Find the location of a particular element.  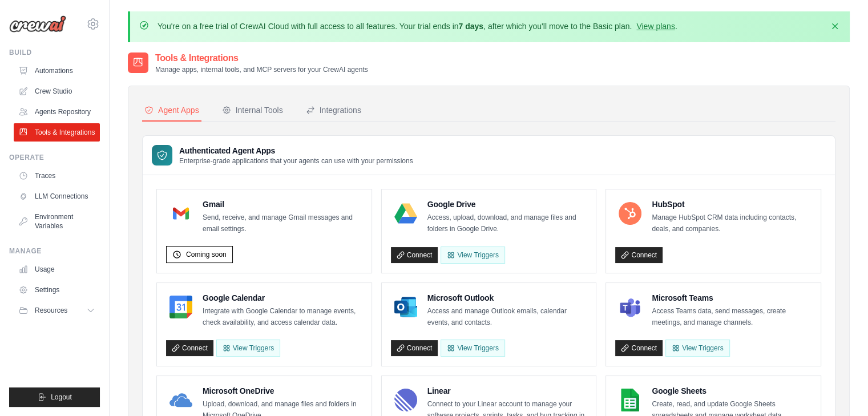

p: Manage apps, internal tools, and MCP servers for your CrewAI agents is located at coordinates (261, 70).